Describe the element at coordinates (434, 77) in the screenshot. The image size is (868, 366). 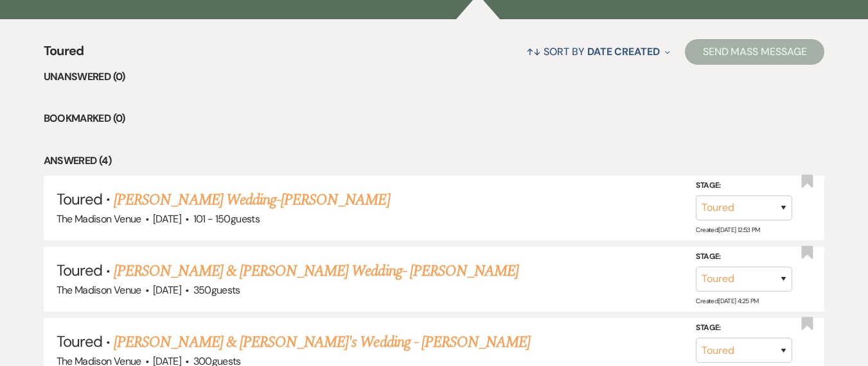
I see `li: Unanswered (0)` at that location.